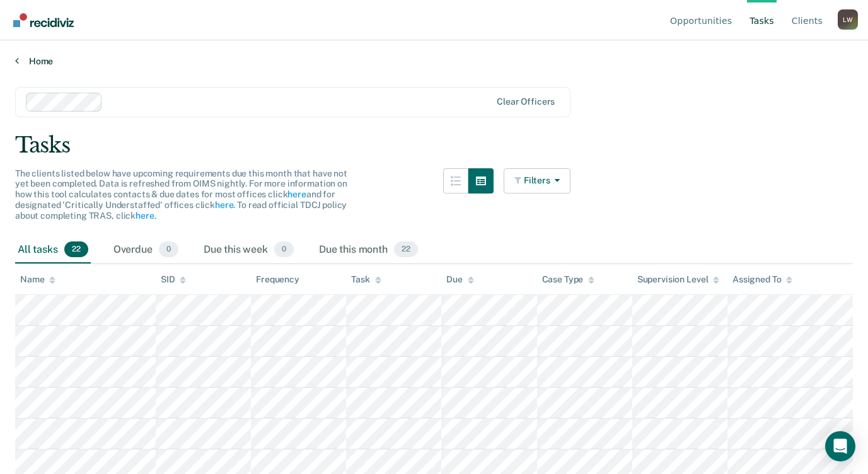 This screenshot has height=474, width=868. What do you see at coordinates (433, 61) in the screenshot?
I see `a: Home` at bounding box center [433, 61].